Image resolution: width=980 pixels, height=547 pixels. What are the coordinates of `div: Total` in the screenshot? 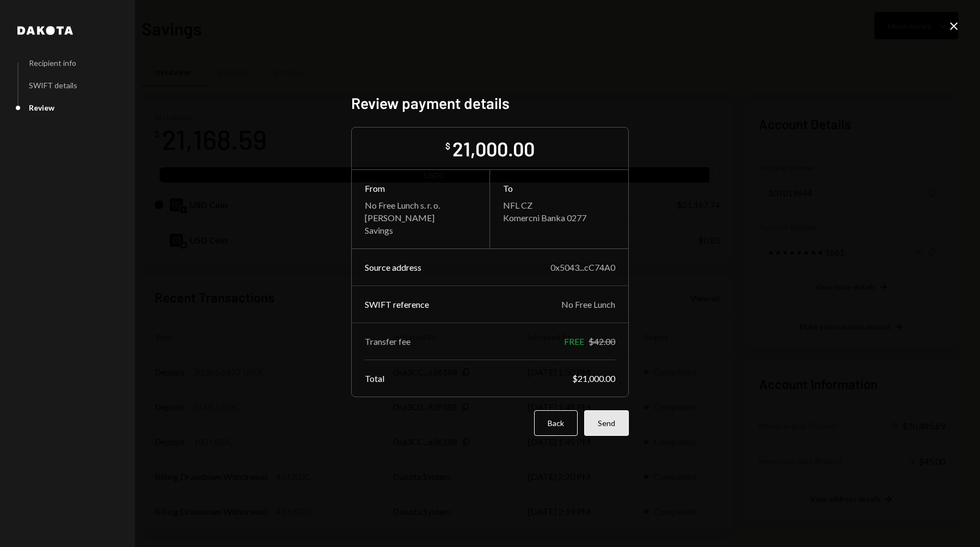 It's located at (375, 378).